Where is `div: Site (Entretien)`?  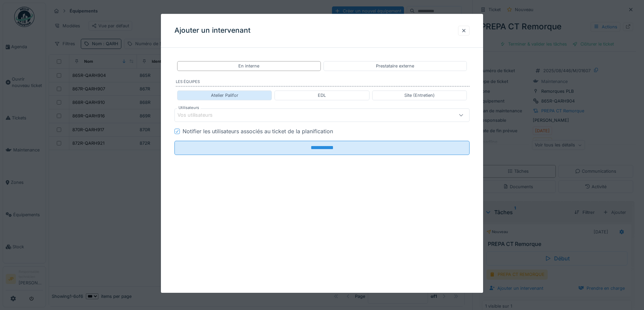 div: Site (Entretien) is located at coordinates (419, 95).